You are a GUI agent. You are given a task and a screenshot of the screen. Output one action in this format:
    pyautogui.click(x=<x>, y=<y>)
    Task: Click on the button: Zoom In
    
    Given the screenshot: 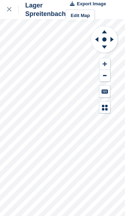 What is the action you would take?
    pyautogui.click(x=105, y=64)
    